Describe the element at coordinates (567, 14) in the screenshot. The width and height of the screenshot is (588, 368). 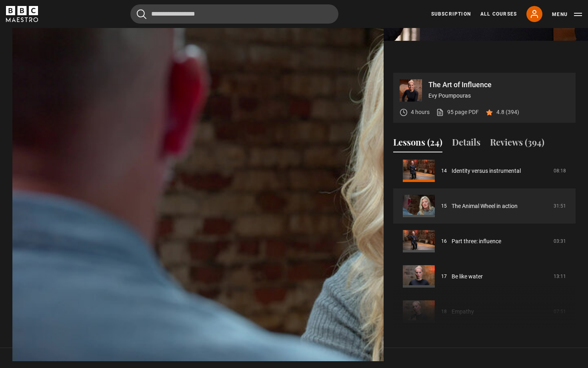
I see `button: Toggle navigation` at that location.